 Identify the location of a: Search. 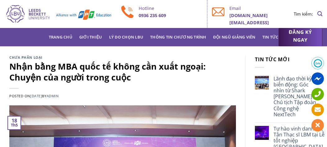
(320, 14).